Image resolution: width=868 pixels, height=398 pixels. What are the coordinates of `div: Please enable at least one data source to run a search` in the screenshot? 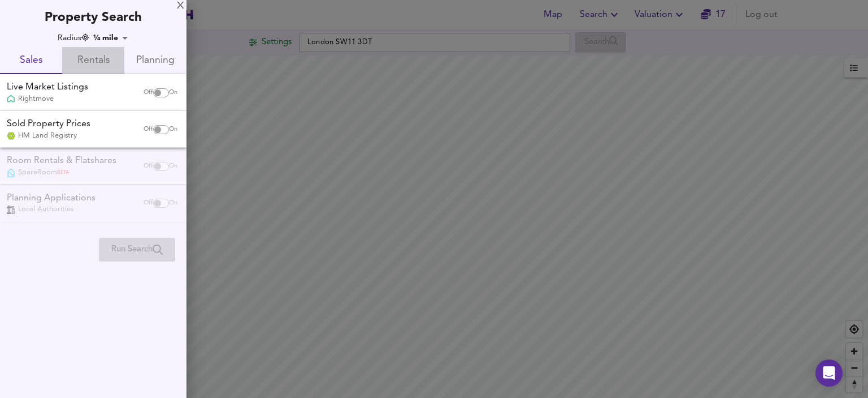 It's located at (137, 249).